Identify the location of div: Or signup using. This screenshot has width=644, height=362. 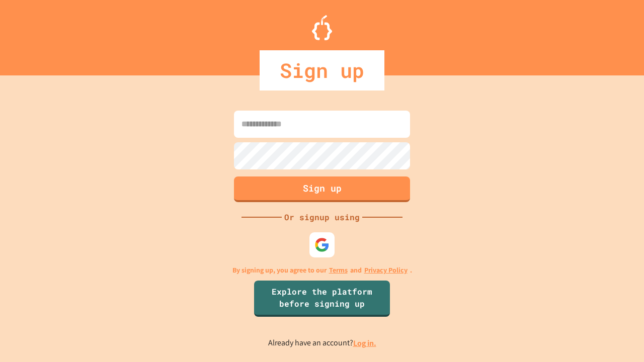
(322, 217).